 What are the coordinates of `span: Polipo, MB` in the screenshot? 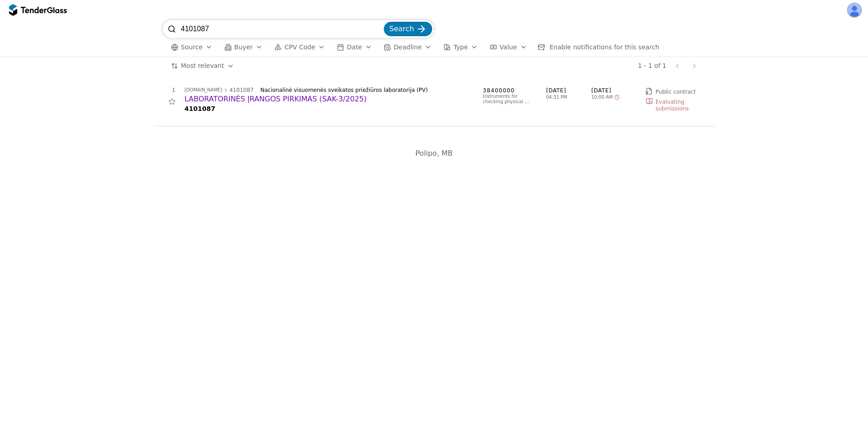 It's located at (434, 153).